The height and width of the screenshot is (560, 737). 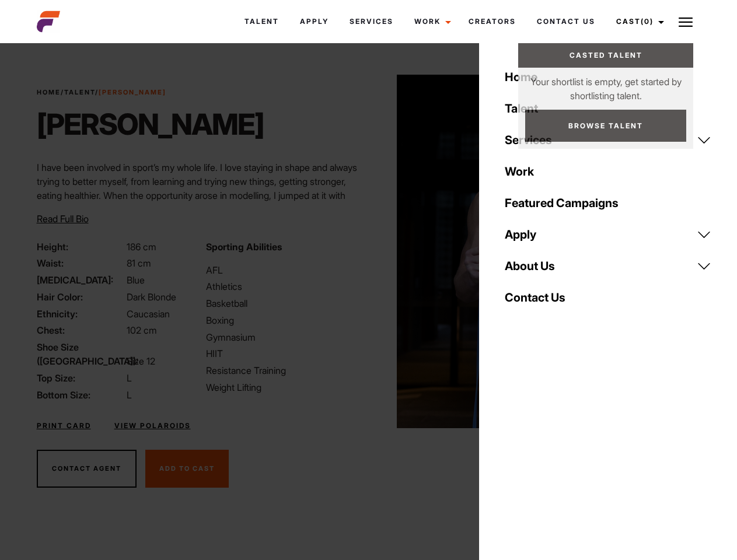 What do you see at coordinates (141, 247) in the screenshot?
I see `span: 186 cm` at bounding box center [141, 247].